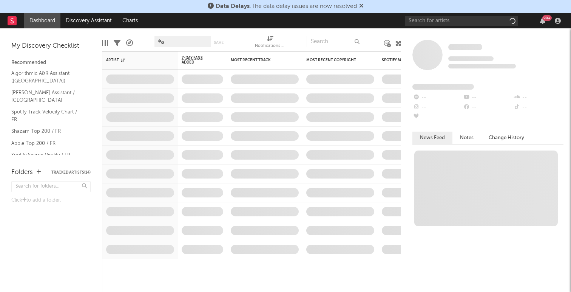 The image size is (571, 292). What do you see at coordinates (433, 138) in the screenshot?
I see `button: News Feed` at bounding box center [433, 138].